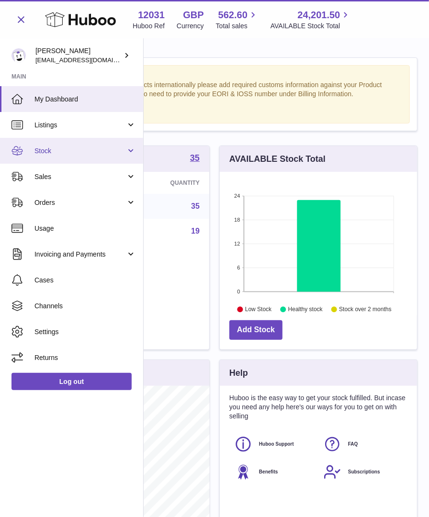 This screenshot has width=429, height=517. What do you see at coordinates (80, 125) in the screenshot?
I see `span: Listings` at bounding box center [80, 125].